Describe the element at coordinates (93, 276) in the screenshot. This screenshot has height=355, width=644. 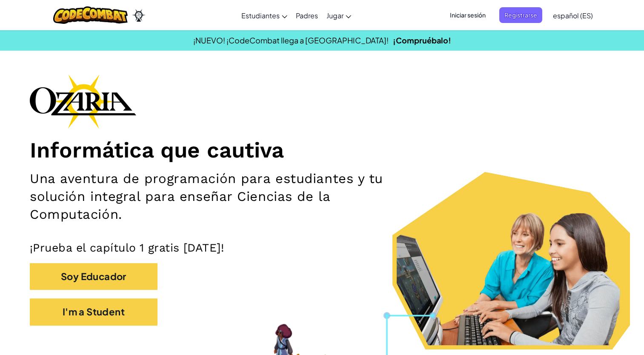
I see `button: Soy Educador` at that location.